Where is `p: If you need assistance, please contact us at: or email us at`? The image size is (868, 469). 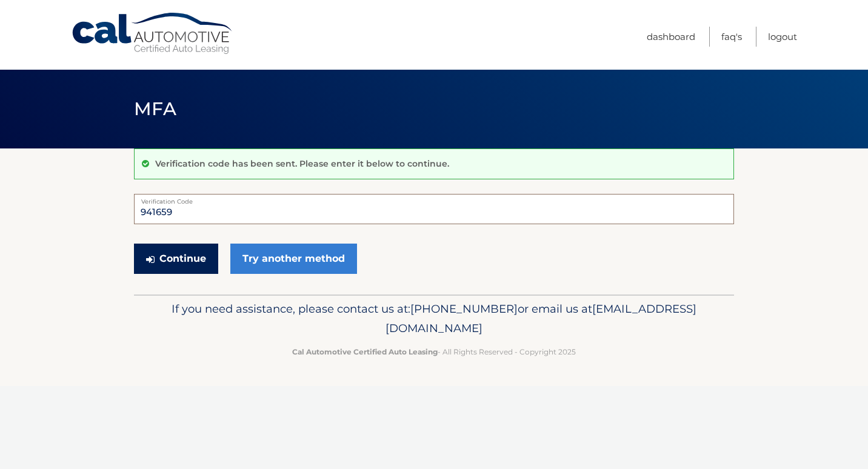
p: If you need assistance, please contact us at: or email us at is located at coordinates (434, 318).